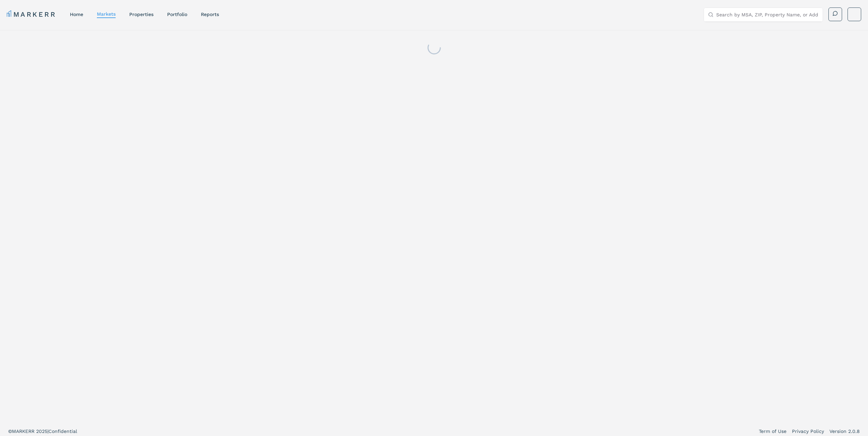 Image resolution: width=868 pixels, height=436 pixels. Describe the element at coordinates (63, 432) in the screenshot. I see `span: Confidential` at that location.